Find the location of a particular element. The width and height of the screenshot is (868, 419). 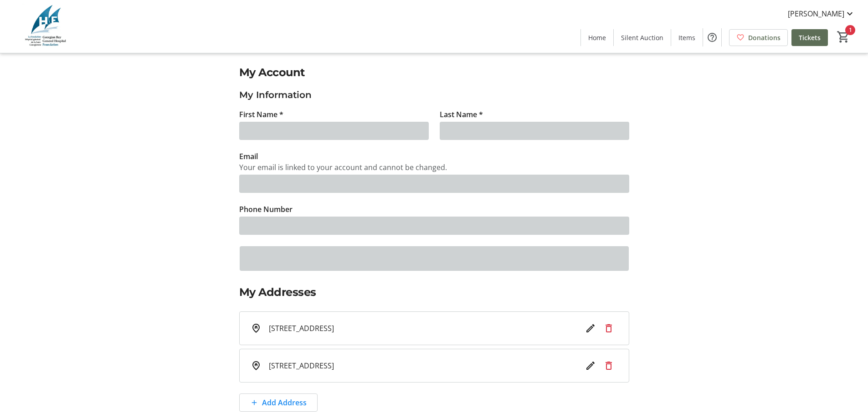

h3: My Information is located at coordinates (434, 95).